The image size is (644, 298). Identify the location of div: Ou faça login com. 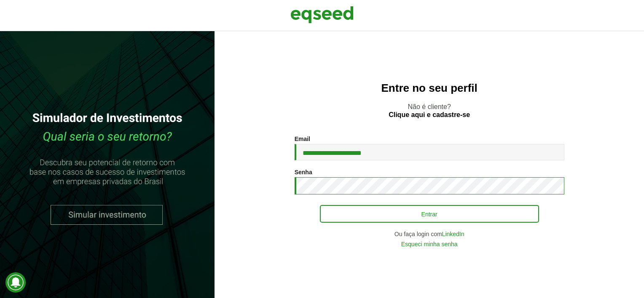
(429, 234).